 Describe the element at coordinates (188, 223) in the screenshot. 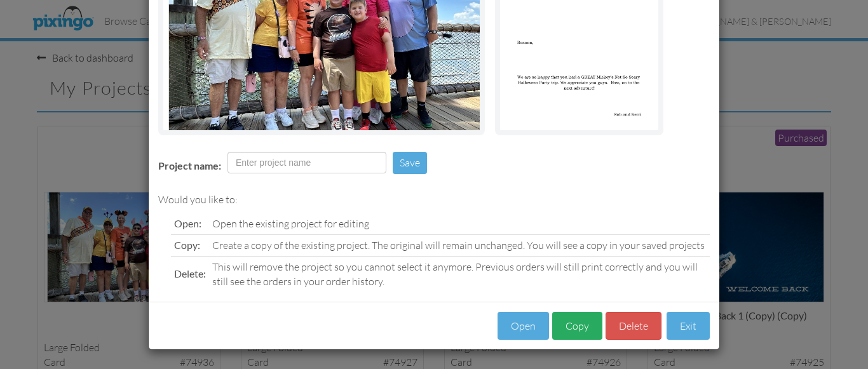

I see `span: Open:` at that location.